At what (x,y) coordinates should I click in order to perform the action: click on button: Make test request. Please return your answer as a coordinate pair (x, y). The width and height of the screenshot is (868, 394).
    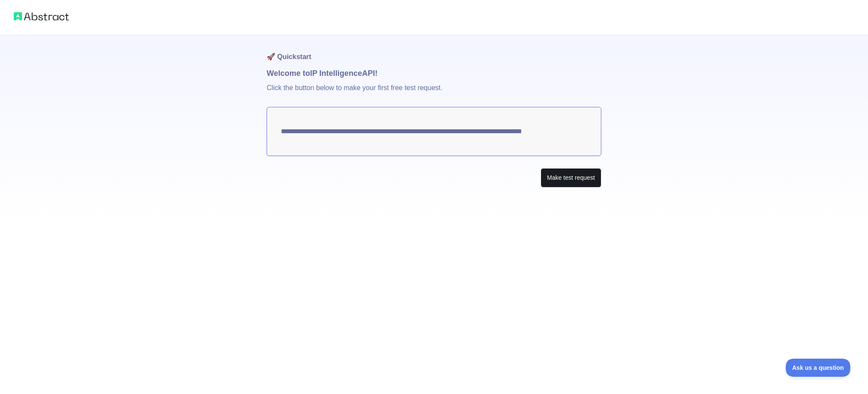
    Looking at the image, I should click on (571, 177).